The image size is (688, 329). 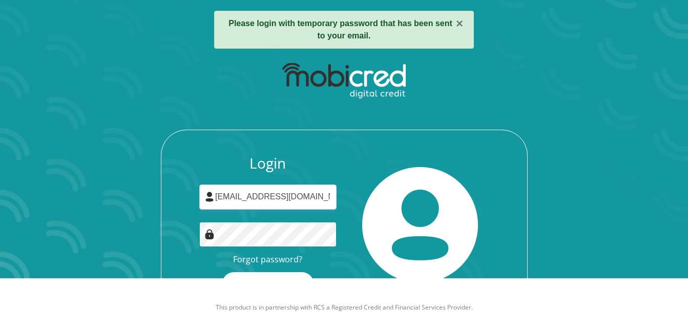 I want to click on img: mobicred logo, so click(x=344, y=81).